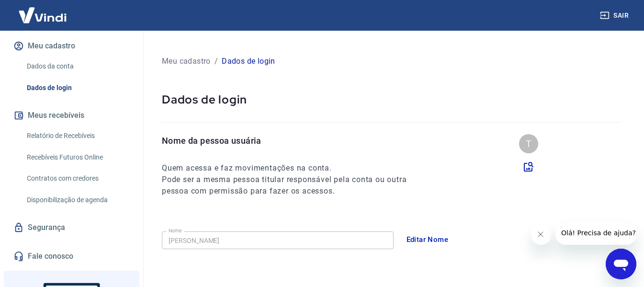  Describe the element at coordinates (77, 178) in the screenshot. I see `a: Contratos com credores` at that location.